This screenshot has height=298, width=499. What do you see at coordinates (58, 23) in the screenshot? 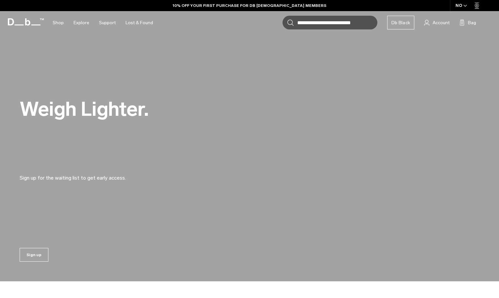
I see `a: Shop` at bounding box center [58, 23].